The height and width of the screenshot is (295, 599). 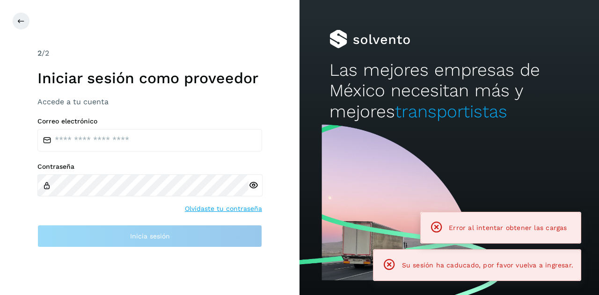 What do you see at coordinates (488, 265) in the screenshot?
I see `span: Su sesión ha caducado, por favor vuelva a ingresar.` at bounding box center [488, 265].